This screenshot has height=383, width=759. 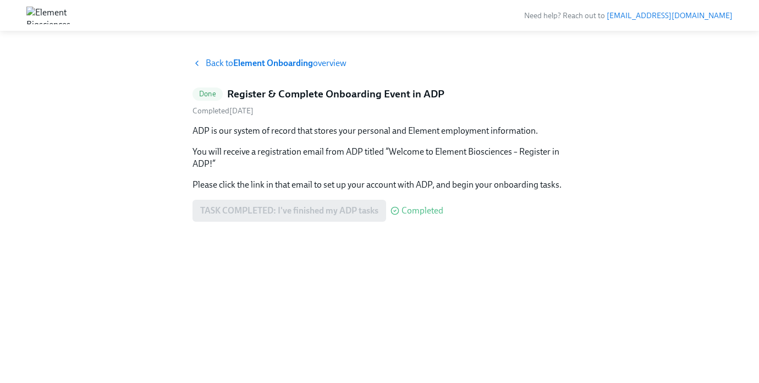 What do you see at coordinates (422, 211) in the screenshot?
I see `span: Completed` at bounding box center [422, 211].